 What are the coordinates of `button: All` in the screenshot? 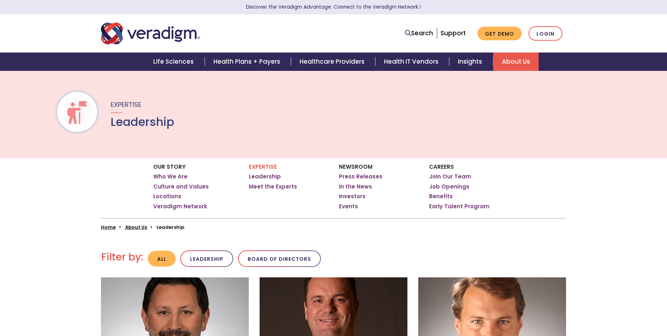 It's located at (161, 259).